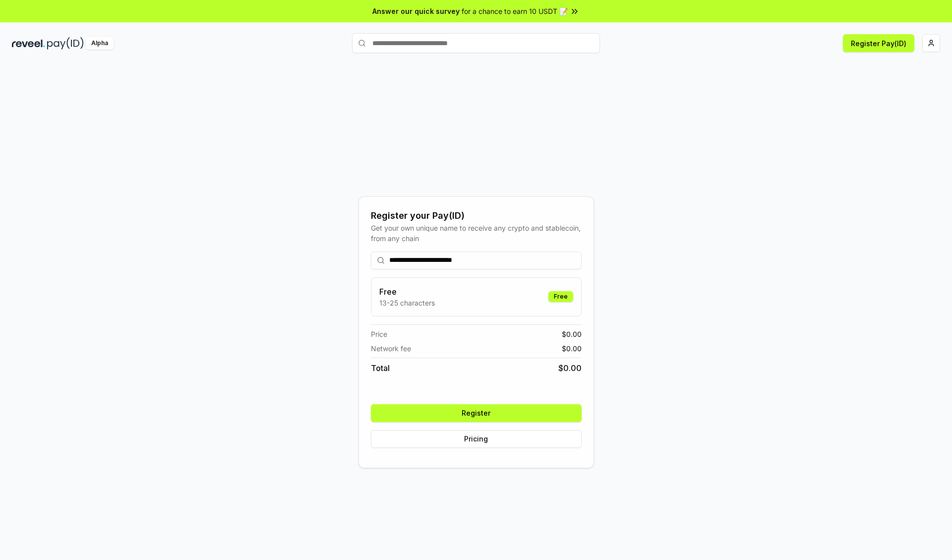  Describe the element at coordinates (379, 334) in the screenshot. I see `span: Price` at that location.